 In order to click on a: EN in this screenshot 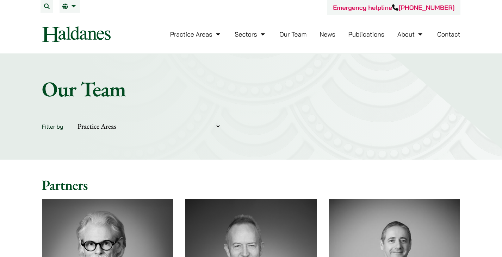, I will do `click(70, 6)`.